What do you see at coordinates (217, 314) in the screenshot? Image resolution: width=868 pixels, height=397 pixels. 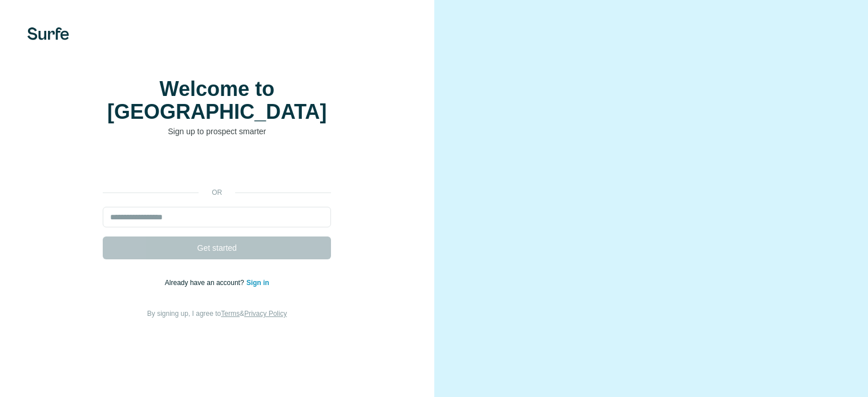 I see `span: By signing up, I agree to &` at bounding box center [217, 314].